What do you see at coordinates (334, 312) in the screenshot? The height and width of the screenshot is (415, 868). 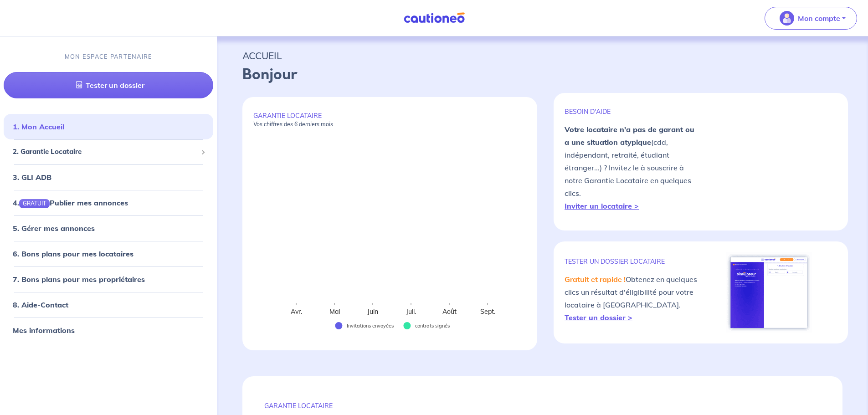 I see `text: Mai` at bounding box center [334, 312].